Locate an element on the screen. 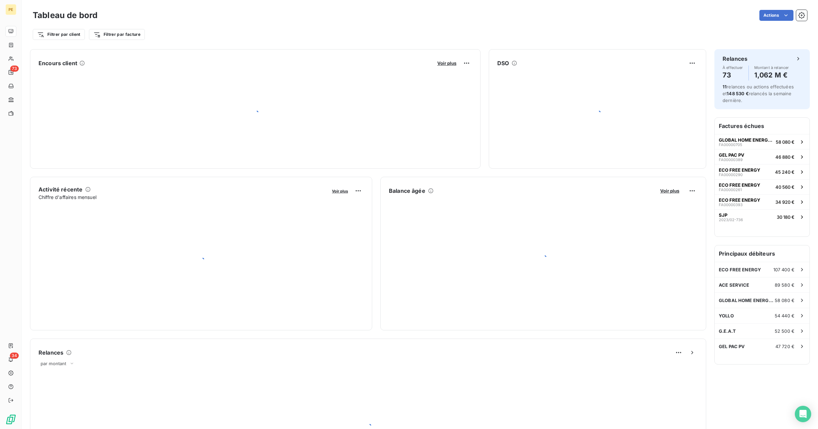 The image size is (818, 429). span: 40 560 € is located at coordinates (785, 187).